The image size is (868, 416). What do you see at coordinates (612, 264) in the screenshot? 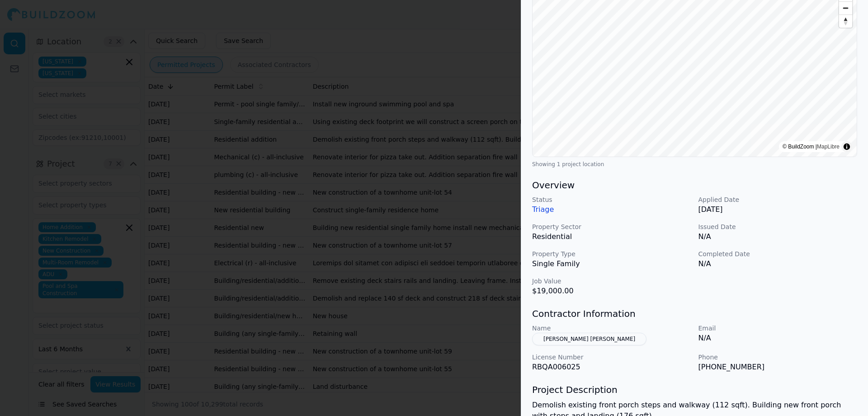
I see `p: Single Family` at bounding box center [612, 264].